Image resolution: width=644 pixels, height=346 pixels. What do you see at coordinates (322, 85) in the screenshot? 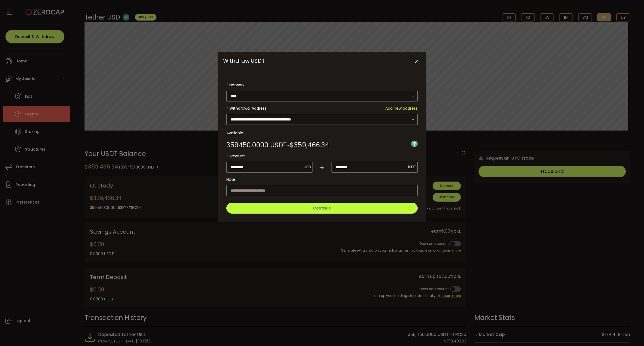
I see `label: Network` at bounding box center [322, 85].